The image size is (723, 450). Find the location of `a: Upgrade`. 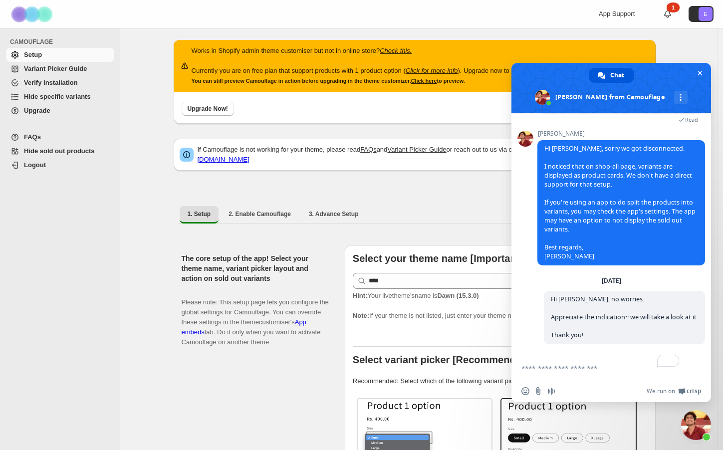

a: Upgrade is located at coordinates (60, 111).